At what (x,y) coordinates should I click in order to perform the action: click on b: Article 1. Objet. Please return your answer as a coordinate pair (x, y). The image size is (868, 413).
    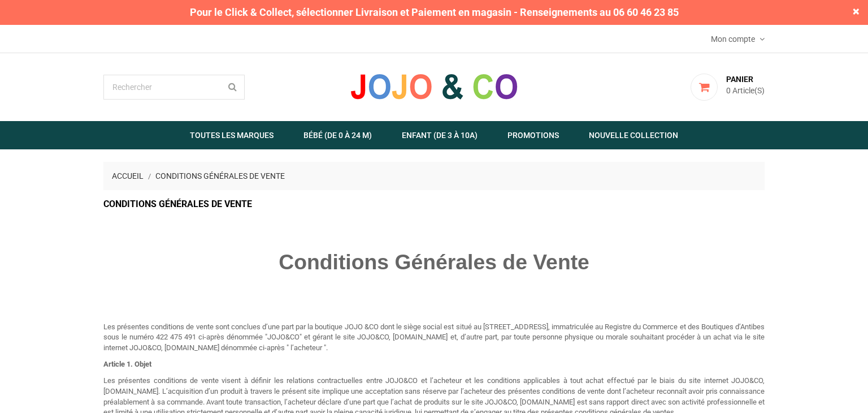
    Looking at the image, I should click on (127, 363).